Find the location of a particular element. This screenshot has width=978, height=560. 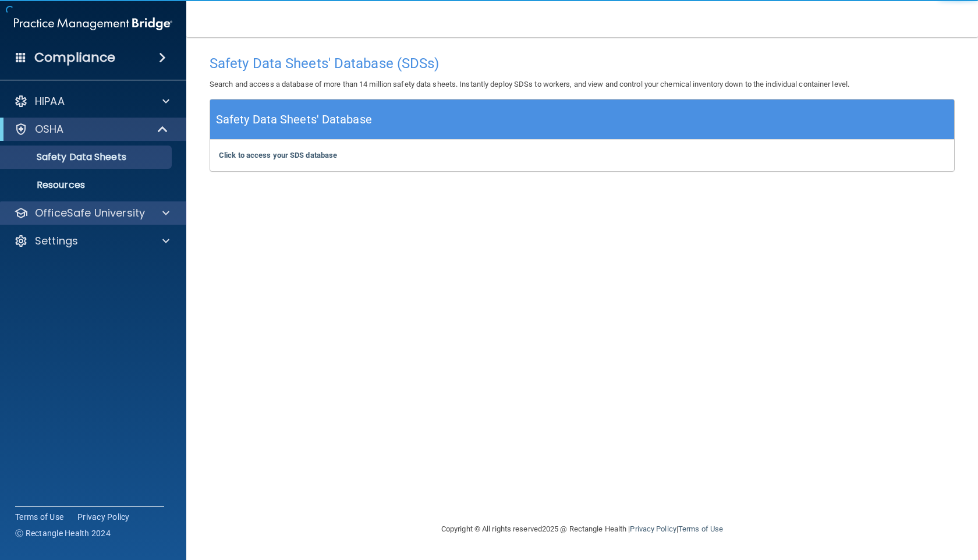

b: Click to access your SDS database is located at coordinates (277, 155).